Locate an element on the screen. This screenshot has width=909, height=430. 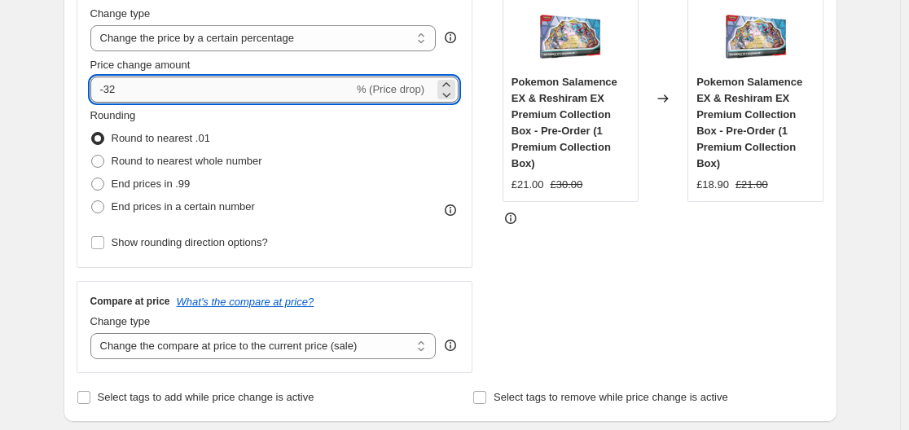
h3: Compare at price is located at coordinates (130, 301).